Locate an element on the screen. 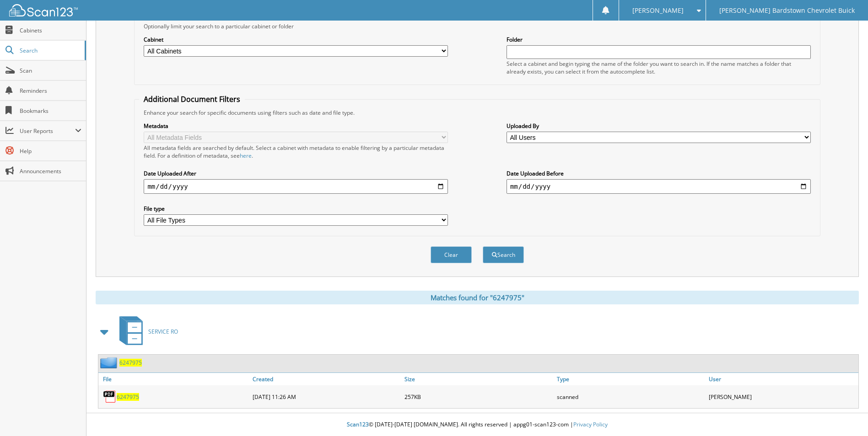  span: Scan123 is located at coordinates (358, 424).